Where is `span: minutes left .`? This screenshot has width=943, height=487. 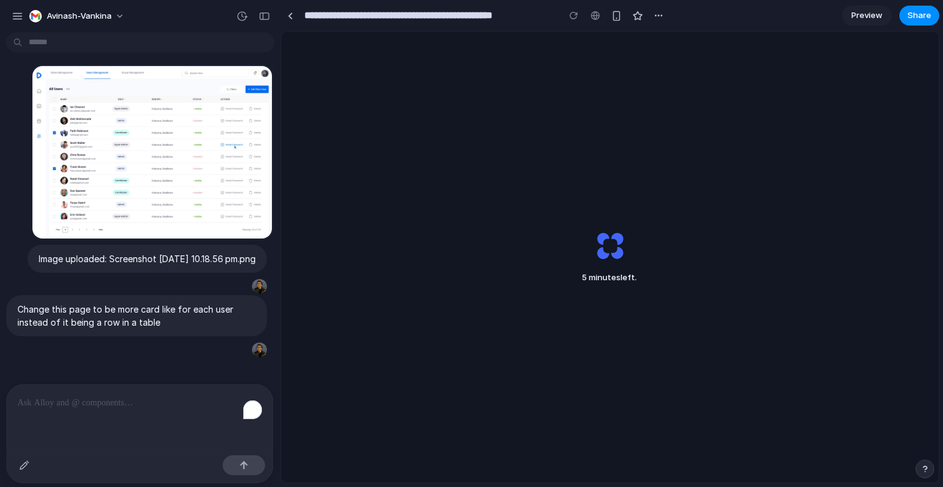
span: minutes left . is located at coordinates (610, 278).